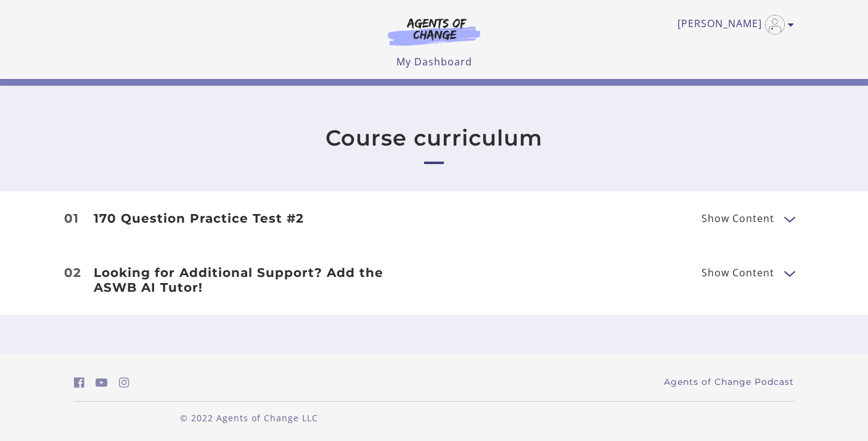 The width and height of the screenshot is (868, 441). Describe the element at coordinates (728, 382) in the screenshot. I see `a: Agents of Change Podcast` at that location.